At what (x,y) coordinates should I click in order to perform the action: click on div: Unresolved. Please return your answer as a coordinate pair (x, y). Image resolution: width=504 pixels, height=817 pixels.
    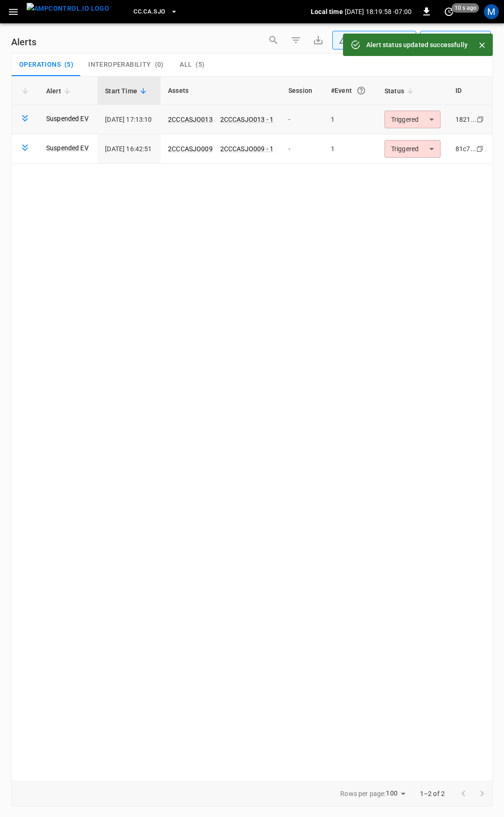
    Looking at the image, I should click on (370, 40).